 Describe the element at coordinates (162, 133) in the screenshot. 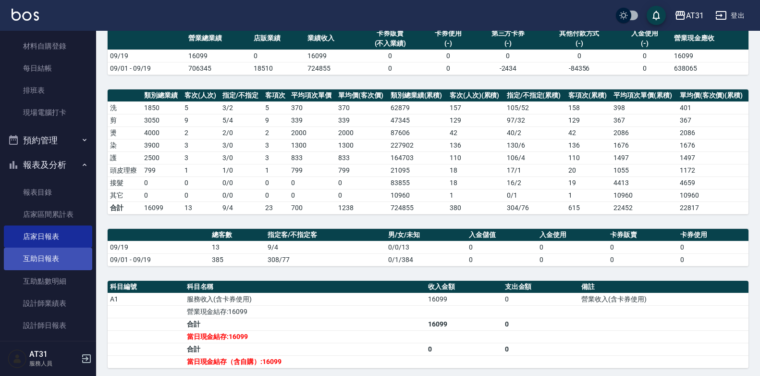

I see `td: 4000` at that location.